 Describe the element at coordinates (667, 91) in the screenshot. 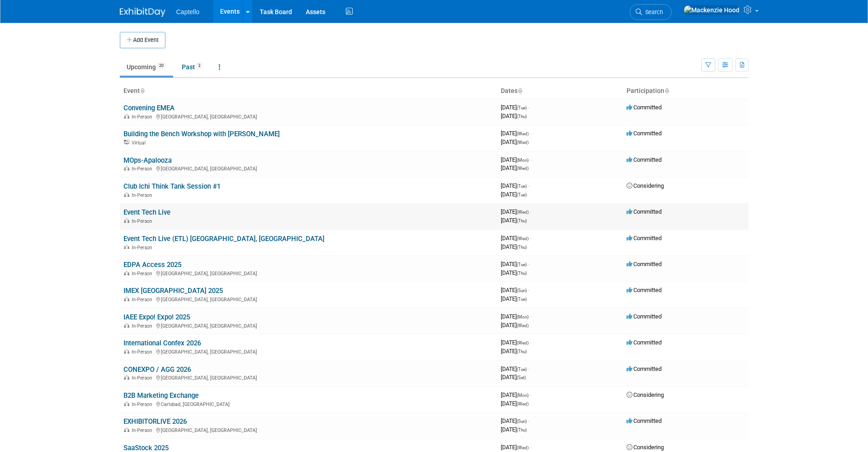

I see `a: Sort by Participation Type` at that location.